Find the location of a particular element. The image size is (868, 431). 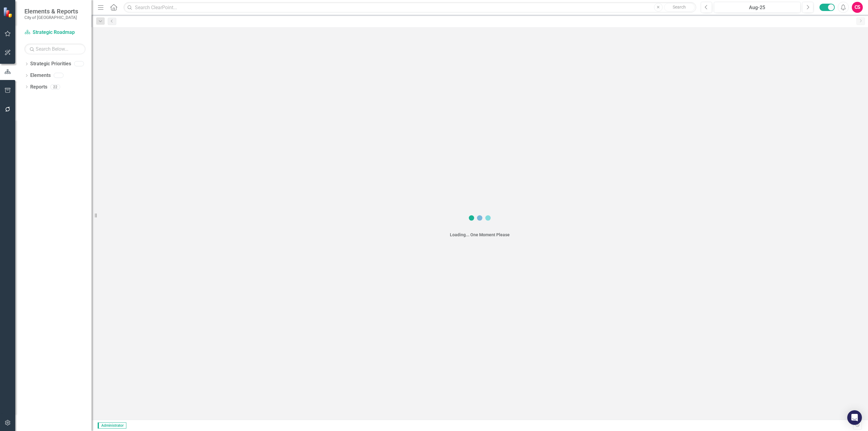

input: Search ClearPoint... is located at coordinates (410, 7).